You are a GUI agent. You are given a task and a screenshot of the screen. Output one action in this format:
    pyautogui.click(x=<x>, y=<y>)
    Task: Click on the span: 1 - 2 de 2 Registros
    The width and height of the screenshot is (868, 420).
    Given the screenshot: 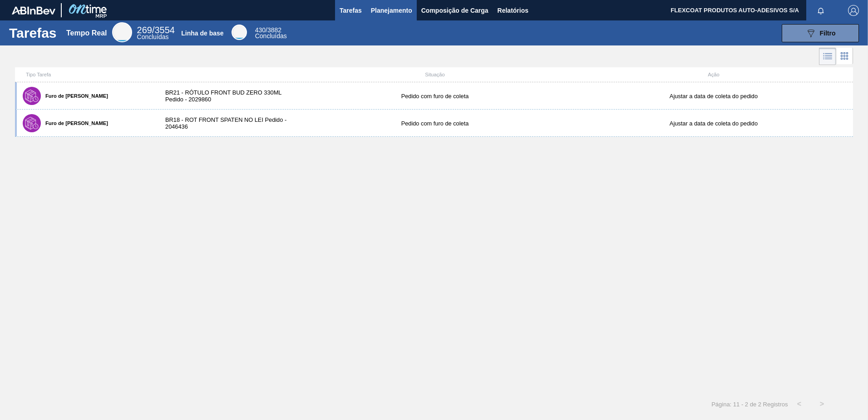 What is the action you would take?
    pyautogui.click(x=762, y=404)
    